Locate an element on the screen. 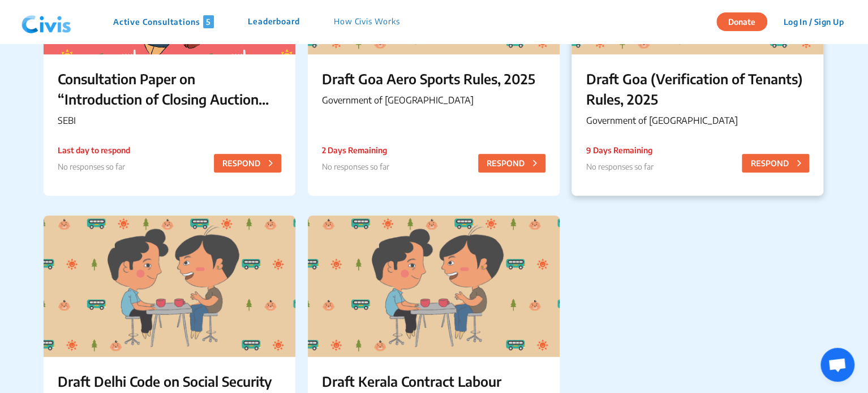 Image resolution: width=868 pixels, height=393 pixels. p: SEBI is located at coordinates (169, 120).